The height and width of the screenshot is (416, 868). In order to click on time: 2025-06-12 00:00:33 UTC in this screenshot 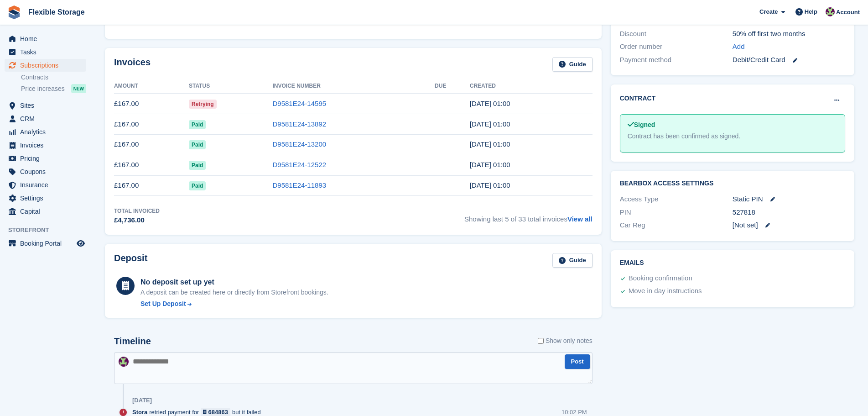, I will do `click(489, 144)`.